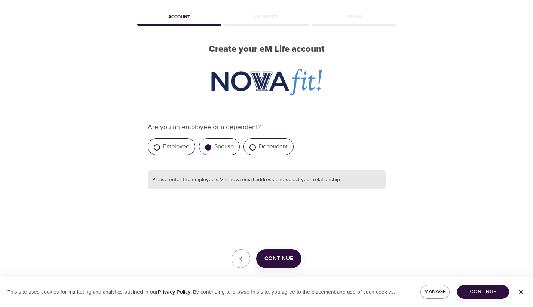  I want to click on span: Manage, so click(435, 292).